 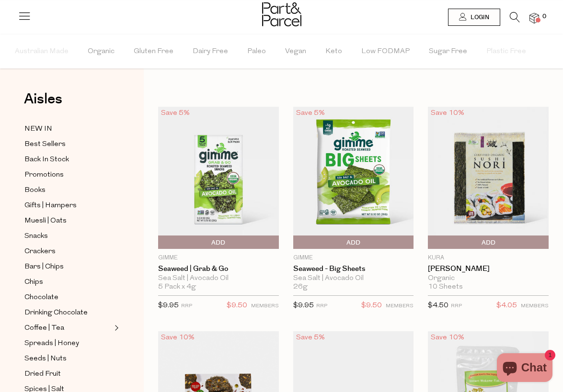 What do you see at coordinates (52, 344) in the screenshot?
I see `span: Spreads | Honey` at bounding box center [52, 344].